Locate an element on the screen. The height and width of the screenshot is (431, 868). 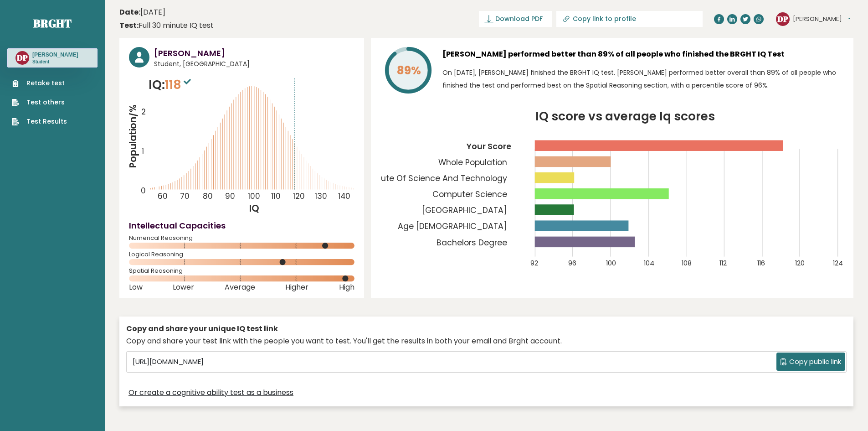
a: Brght is located at coordinates (53, 23).